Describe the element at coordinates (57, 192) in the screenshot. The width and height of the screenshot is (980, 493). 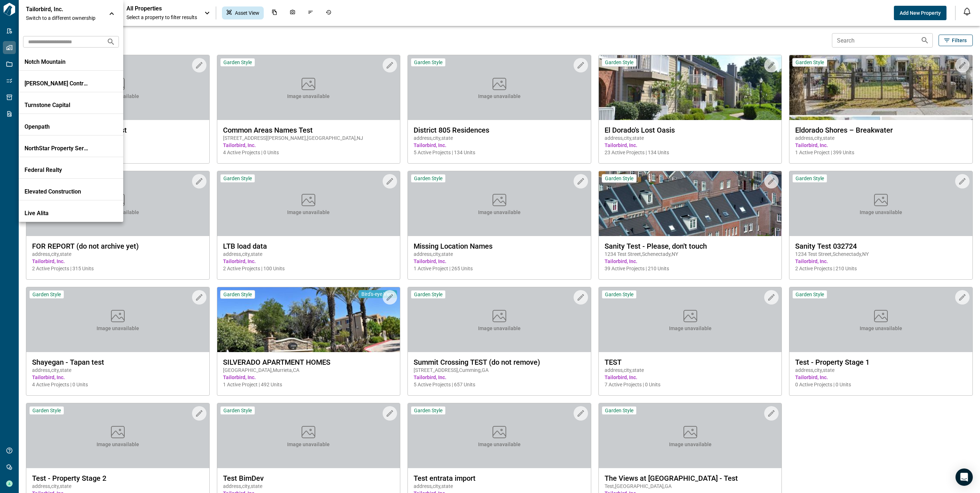
I see `p: Elevated Construction` at that location.